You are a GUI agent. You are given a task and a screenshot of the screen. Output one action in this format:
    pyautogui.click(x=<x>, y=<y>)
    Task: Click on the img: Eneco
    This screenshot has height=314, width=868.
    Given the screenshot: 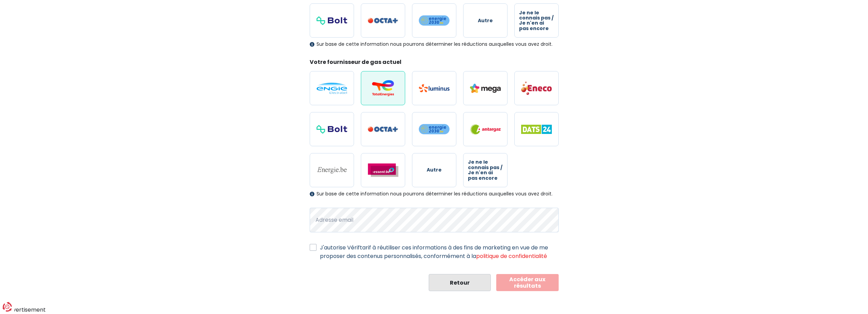 What is the action you would take?
    pyautogui.click(x=536, y=88)
    